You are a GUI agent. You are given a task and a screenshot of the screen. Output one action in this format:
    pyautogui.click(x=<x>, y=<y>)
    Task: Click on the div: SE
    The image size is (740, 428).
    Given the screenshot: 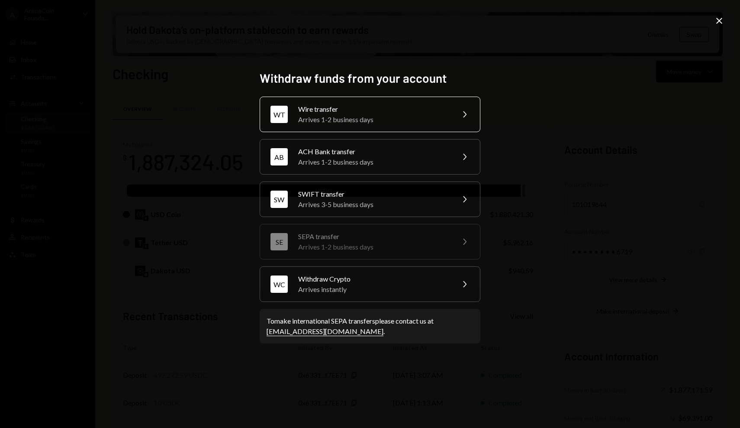 What is the action you would take?
    pyautogui.click(x=279, y=242)
    